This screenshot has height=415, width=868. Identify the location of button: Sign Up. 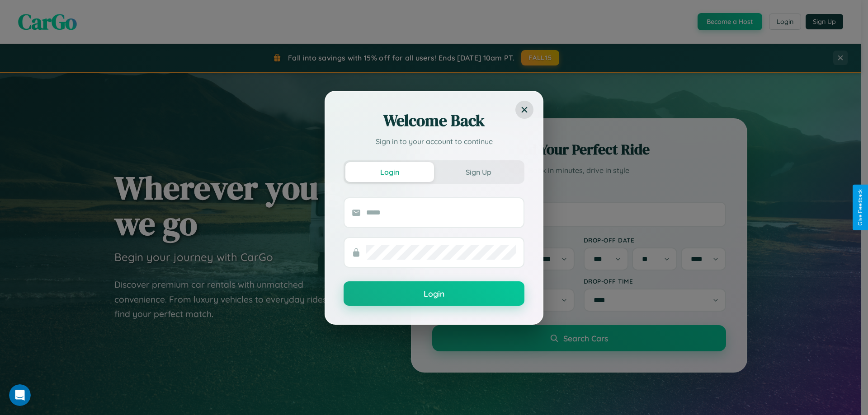
(478, 172).